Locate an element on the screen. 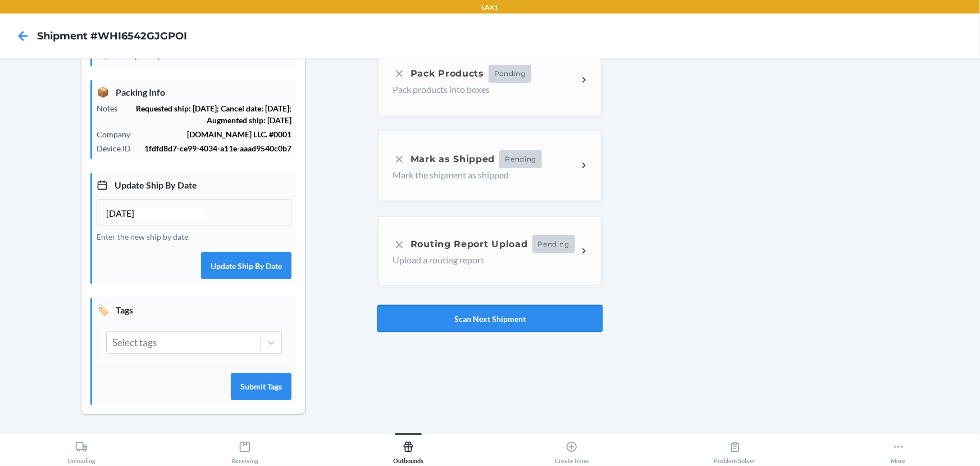  div: Create Issue is located at coordinates (572, 450).